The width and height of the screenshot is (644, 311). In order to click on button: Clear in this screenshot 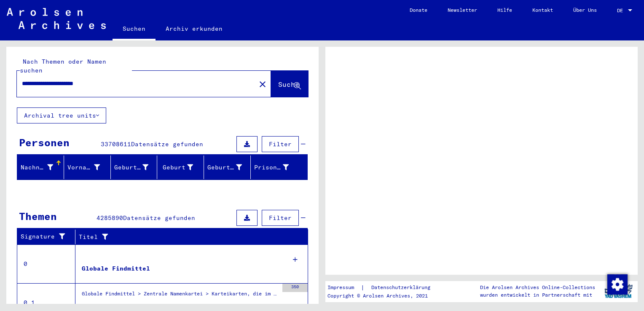, I will do `click(263, 84)`.